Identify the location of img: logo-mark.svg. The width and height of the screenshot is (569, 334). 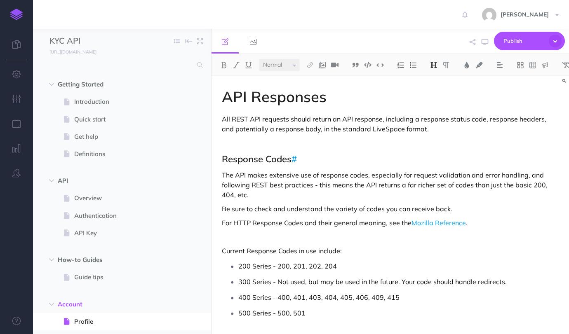
(16, 14).